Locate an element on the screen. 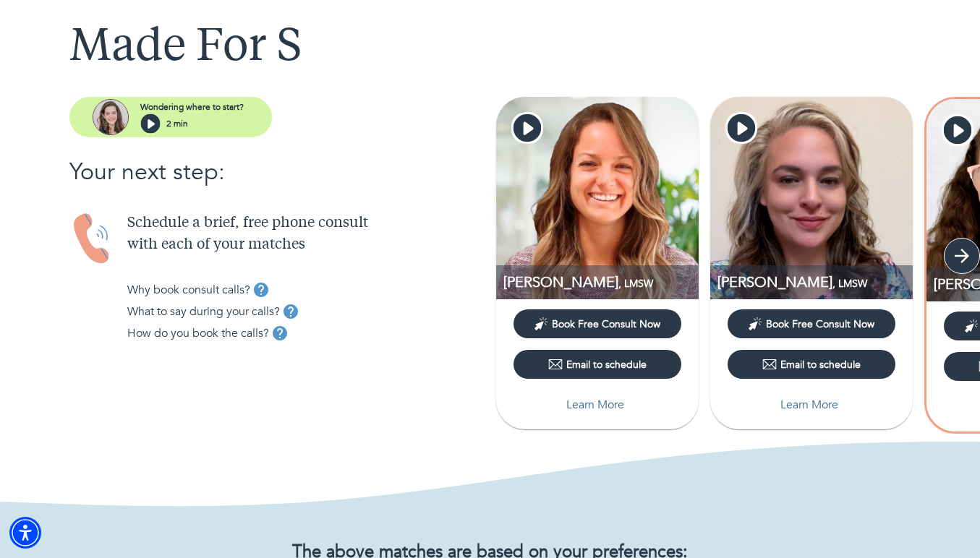 This screenshot has height=558, width=980. img: assistant is located at coordinates (111, 117).